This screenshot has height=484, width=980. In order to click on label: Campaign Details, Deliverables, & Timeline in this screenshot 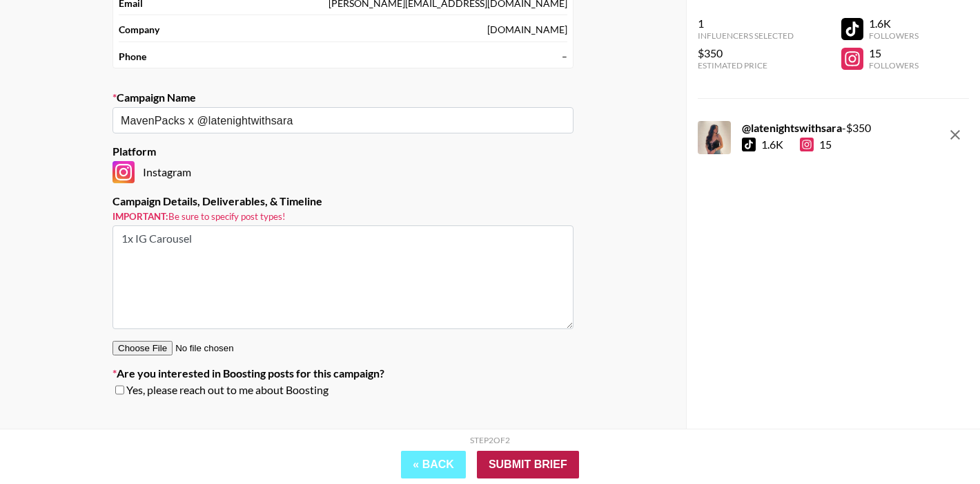, I will do `click(343, 201)`.